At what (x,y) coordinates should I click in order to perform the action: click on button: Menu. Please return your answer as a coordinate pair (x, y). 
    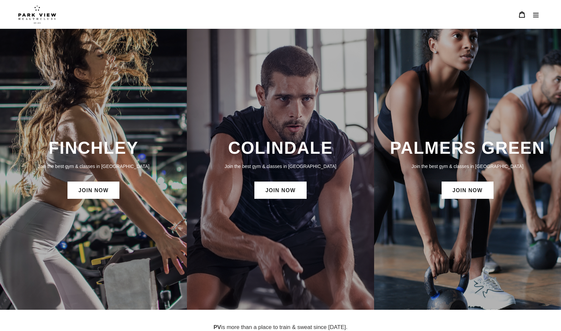
    Looking at the image, I should click on (536, 14).